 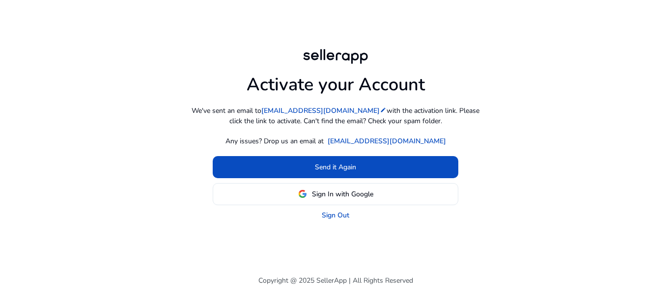 What do you see at coordinates (303, 194) in the screenshot?
I see `img: google-logo.svg` at bounding box center [303, 194].